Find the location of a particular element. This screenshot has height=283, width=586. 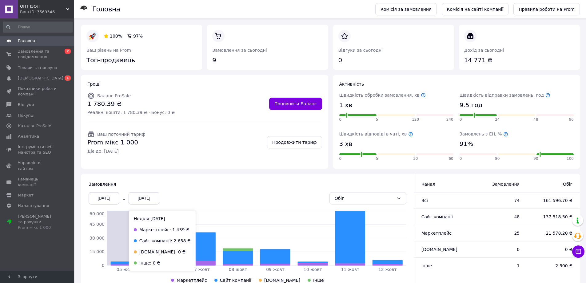

tspan: 05 жовт is located at coordinates (126, 269).